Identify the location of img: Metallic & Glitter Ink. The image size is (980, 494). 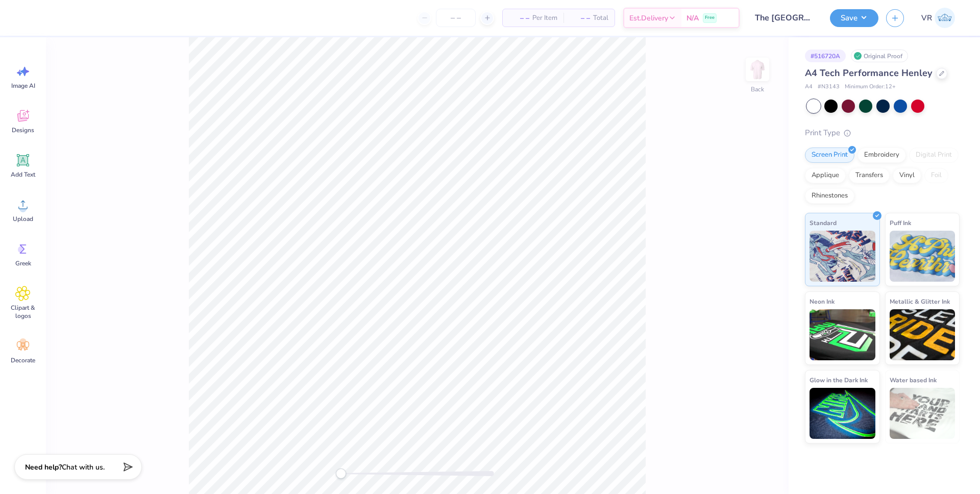
(923, 335).